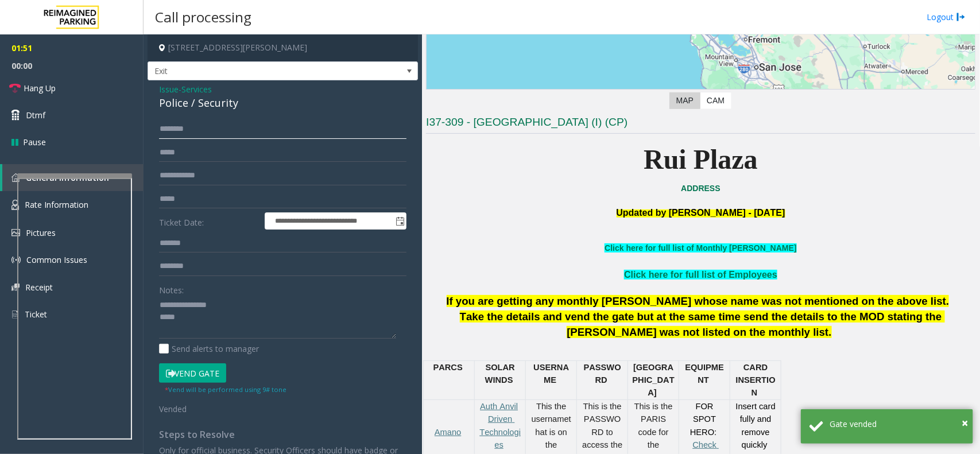 The image size is (980, 454). What do you see at coordinates (192, 373) in the screenshot?
I see `button: Vend Gate` at bounding box center [192, 373].